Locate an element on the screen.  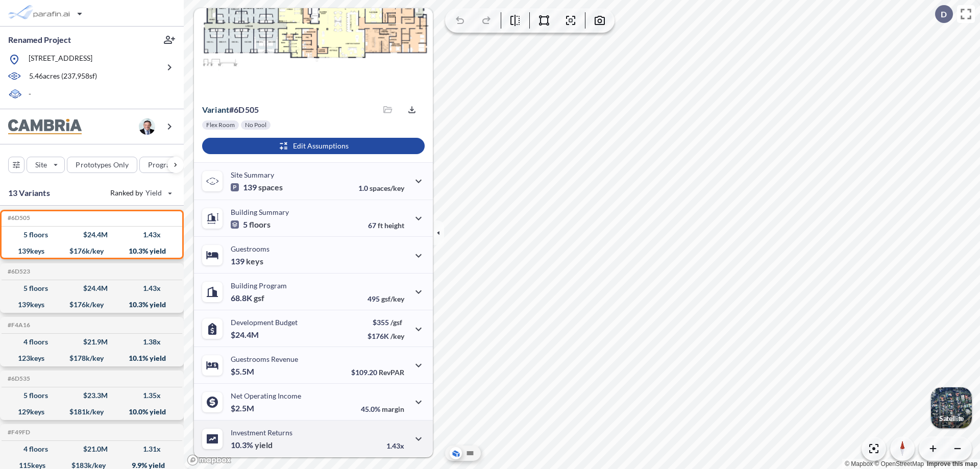
span: /key is located at coordinates (398, 336).